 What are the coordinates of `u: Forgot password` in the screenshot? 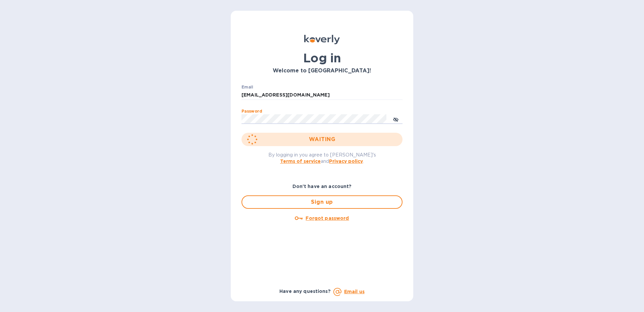 It's located at (327, 218).